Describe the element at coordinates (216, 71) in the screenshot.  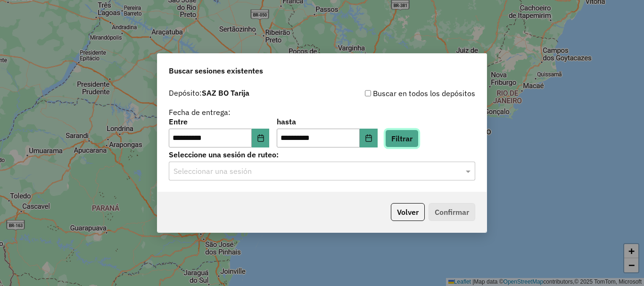
I see `span: Buscar sesiones existentes` at that location.